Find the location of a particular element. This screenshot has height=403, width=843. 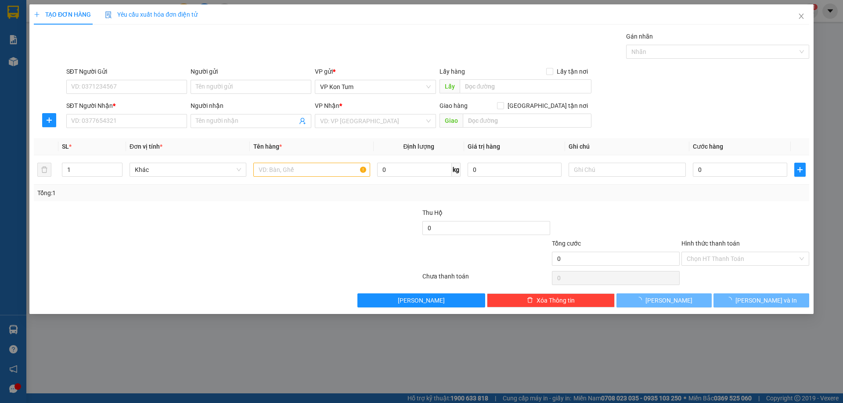

span: Yêu cầu xuất hóa đơn điện tử is located at coordinates (151, 14).